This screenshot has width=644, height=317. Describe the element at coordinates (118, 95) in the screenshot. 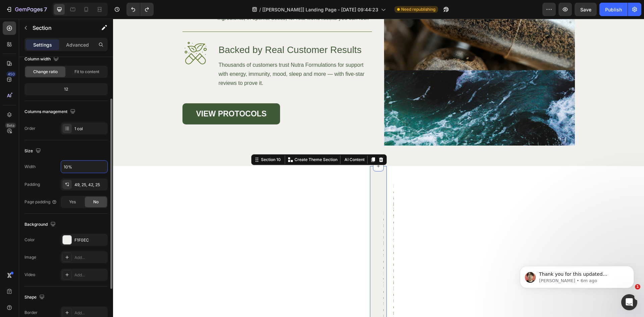

I see `a: VIEW PROTOCOLS` at that location.